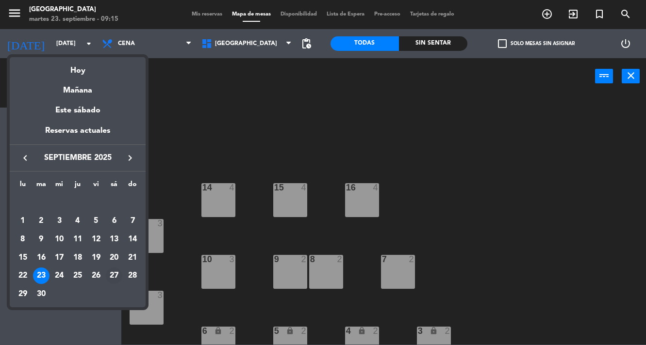 This screenshot has height=345, width=646. I want to click on td: SEP., so click(78, 203).